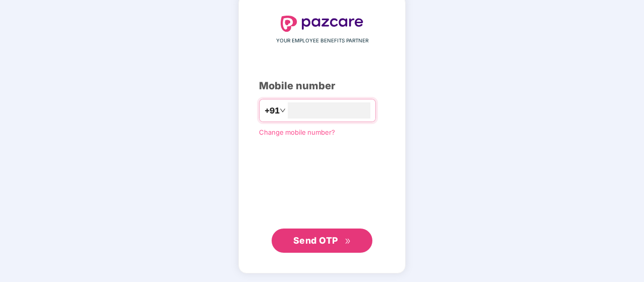 The height and width of the screenshot is (282, 644). I want to click on span: Change mobile number?, so click(297, 132).